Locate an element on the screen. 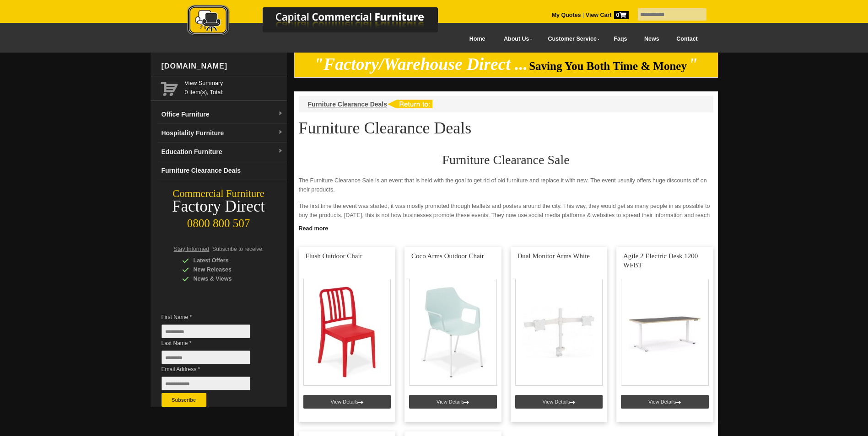 This screenshot has height=436, width=868. a: About Us is located at coordinates (516, 39).